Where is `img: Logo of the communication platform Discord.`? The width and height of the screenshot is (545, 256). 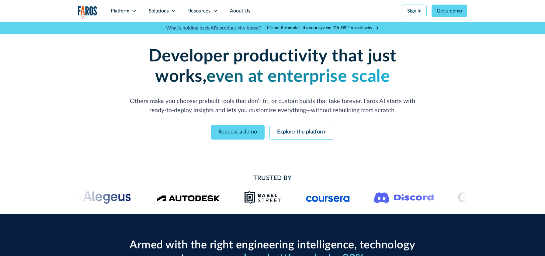
img: Logo of the communication platform Discord. is located at coordinates (404, 197).